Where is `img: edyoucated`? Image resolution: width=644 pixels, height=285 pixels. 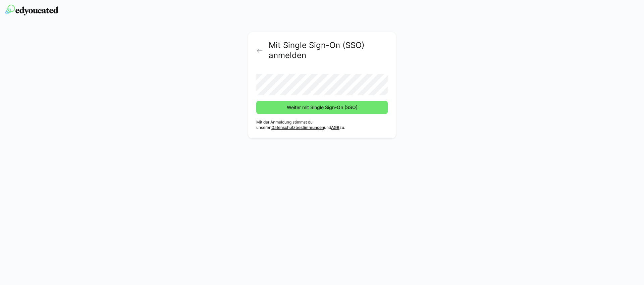 img: edyoucated is located at coordinates (32, 10).